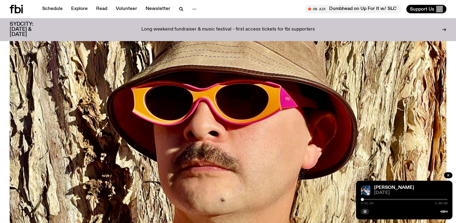  Describe the element at coordinates (228, 30) in the screenshot. I see `p: Long weekend fundraiser & music festival - first access tickets for fbi supporters` at that location.